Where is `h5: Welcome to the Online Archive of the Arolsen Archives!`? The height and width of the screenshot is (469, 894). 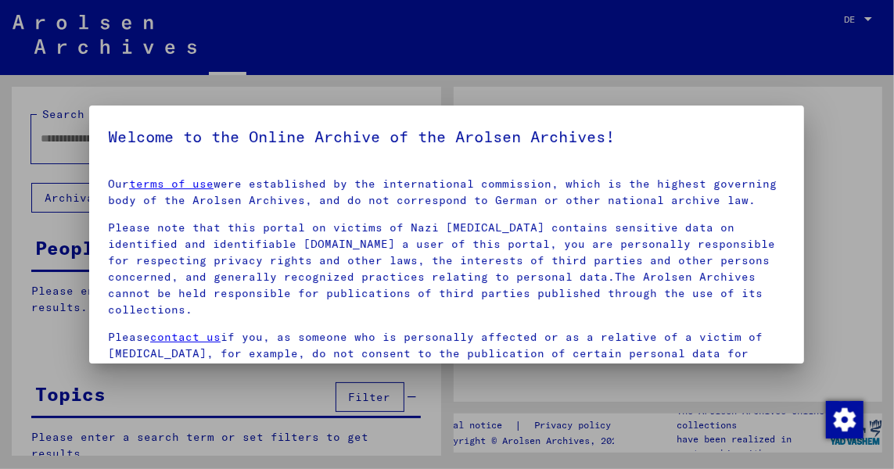
h5: Welcome to the Online Archive of the Arolsen Archives! is located at coordinates (447, 137).